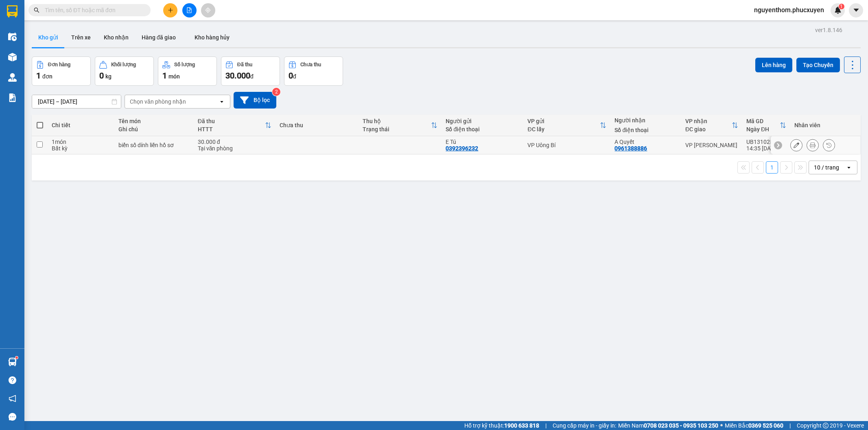 This screenshot has height=430, width=868. Describe the element at coordinates (396, 121) in the screenshot. I see `div: Thu hộ` at that location.